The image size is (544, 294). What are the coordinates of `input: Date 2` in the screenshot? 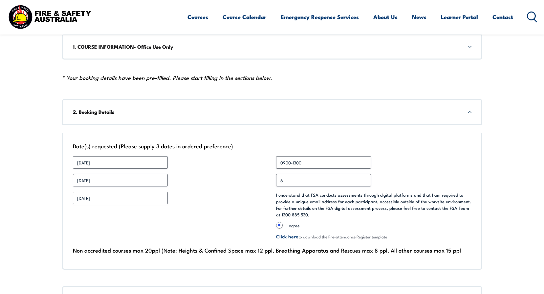 It's located at (120, 180).